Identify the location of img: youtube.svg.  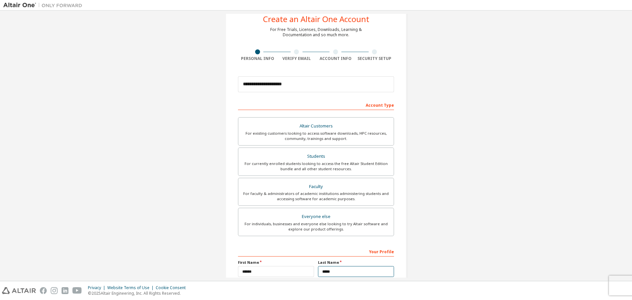
(77, 290).